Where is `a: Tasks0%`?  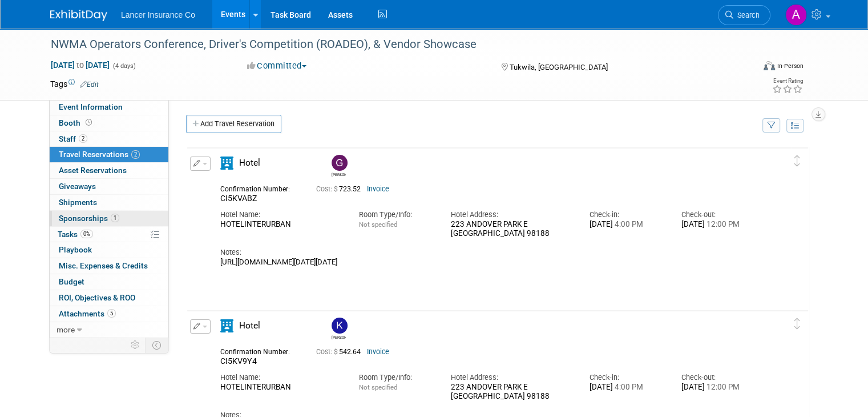 a: Tasks0% is located at coordinates (108, 234).